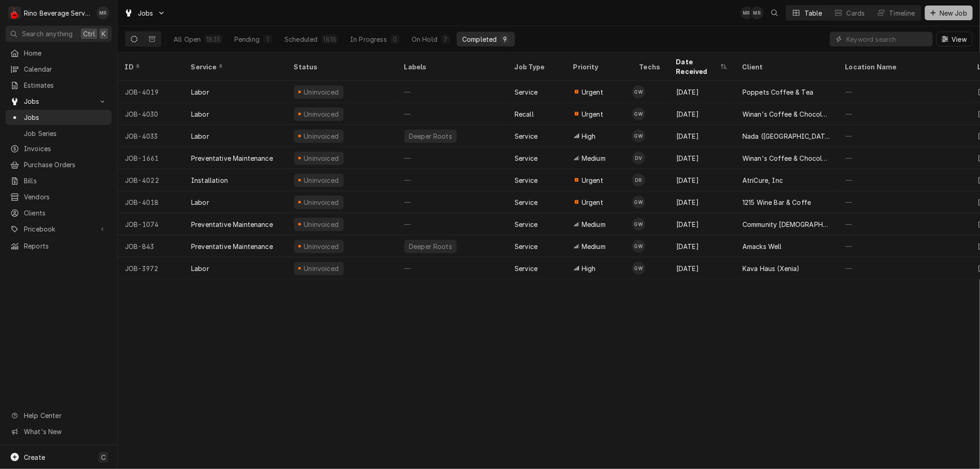 This screenshot has width=980, height=469. What do you see at coordinates (65, 181) in the screenshot?
I see `span: Bills` at bounding box center [65, 181].